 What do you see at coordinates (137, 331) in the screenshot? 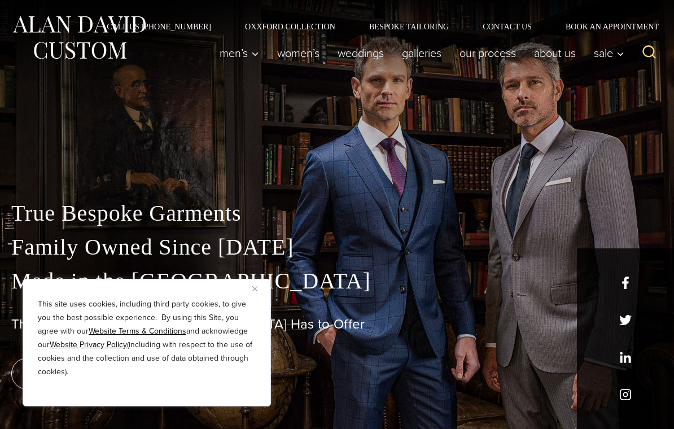
I see `a: Website Terms & Conditions` at bounding box center [137, 331].